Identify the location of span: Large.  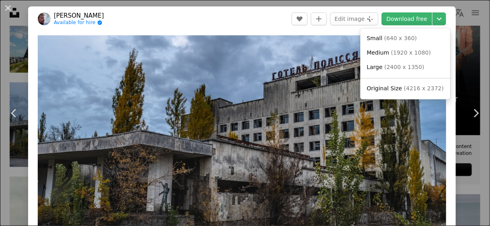
(375, 68).